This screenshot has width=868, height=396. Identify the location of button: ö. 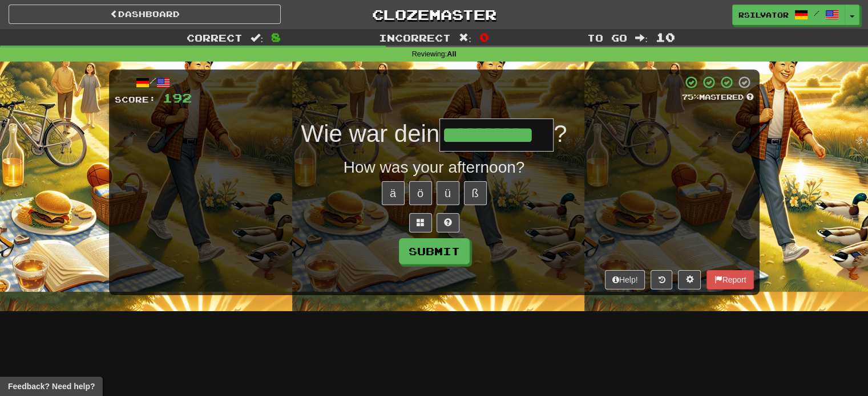
(420, 194).